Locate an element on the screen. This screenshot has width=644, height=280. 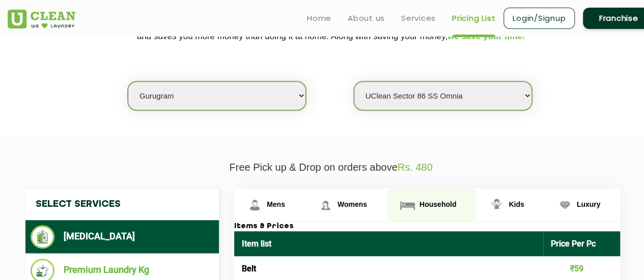
span: Rs. 480 is located at coordinates (415, 167).